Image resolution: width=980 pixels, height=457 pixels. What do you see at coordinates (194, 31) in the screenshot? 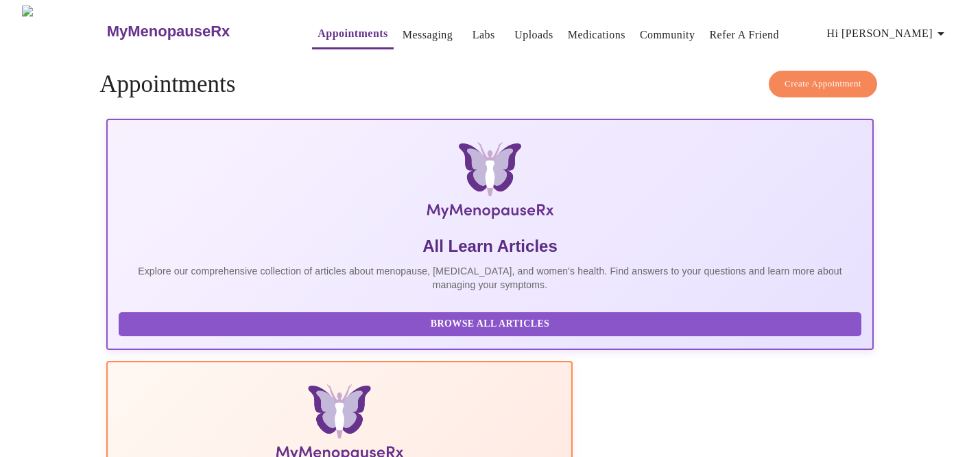
I see `a: MyMenopauseRx` at bounding box center [194, 31].